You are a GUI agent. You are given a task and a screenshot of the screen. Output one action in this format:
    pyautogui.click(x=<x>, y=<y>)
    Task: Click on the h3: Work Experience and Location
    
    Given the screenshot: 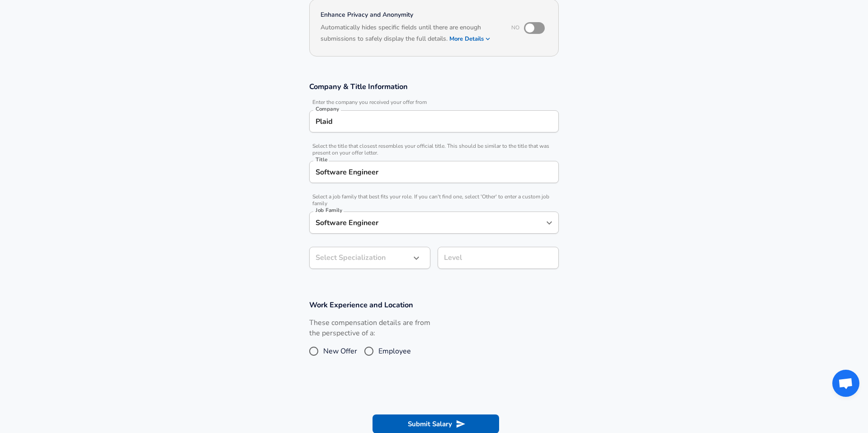 What is the action you would take?
    pyautogui.click(x=434, y=305)
    